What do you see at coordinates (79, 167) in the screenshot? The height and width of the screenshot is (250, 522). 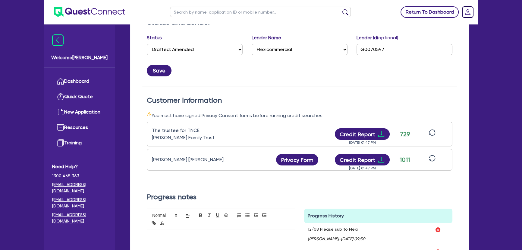 I see `span: Need Help?` at bounding box center [79, 167].